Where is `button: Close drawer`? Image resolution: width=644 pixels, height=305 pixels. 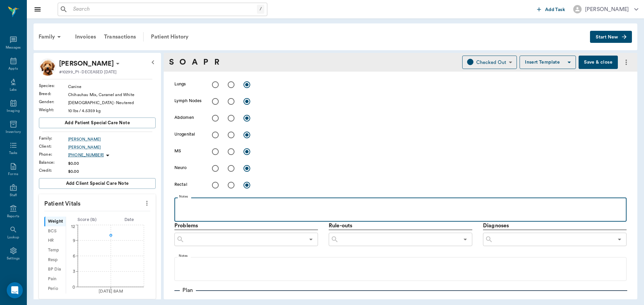 button: Close drawer is located at coordinates (38, 10).